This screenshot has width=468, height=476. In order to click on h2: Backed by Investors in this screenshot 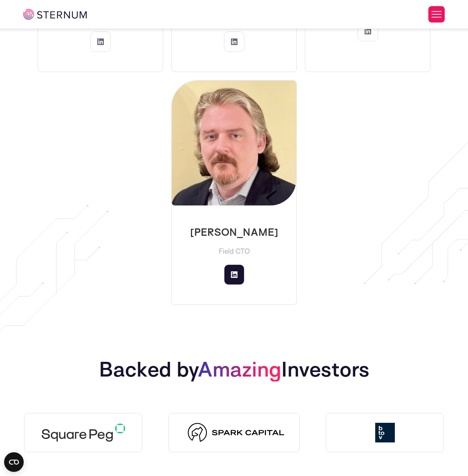, I will do `click(234, 369)`.